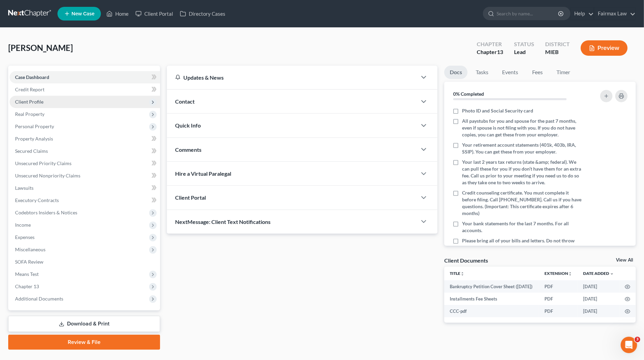  I want to click on a: Download & Print, so click(84, 324).